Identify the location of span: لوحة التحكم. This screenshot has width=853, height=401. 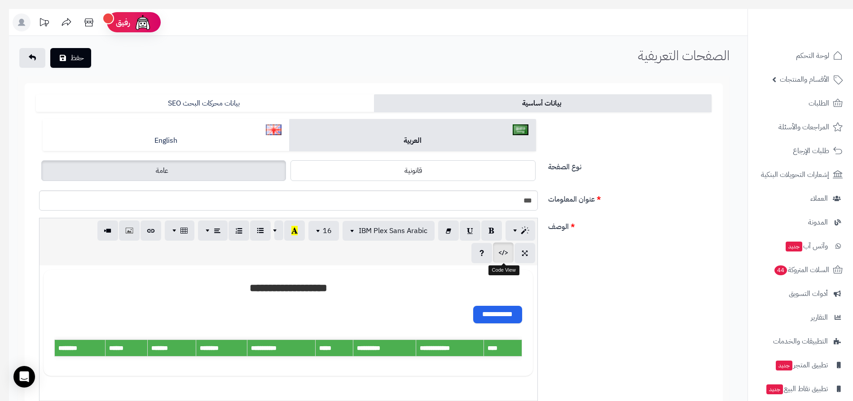
(813, 56).